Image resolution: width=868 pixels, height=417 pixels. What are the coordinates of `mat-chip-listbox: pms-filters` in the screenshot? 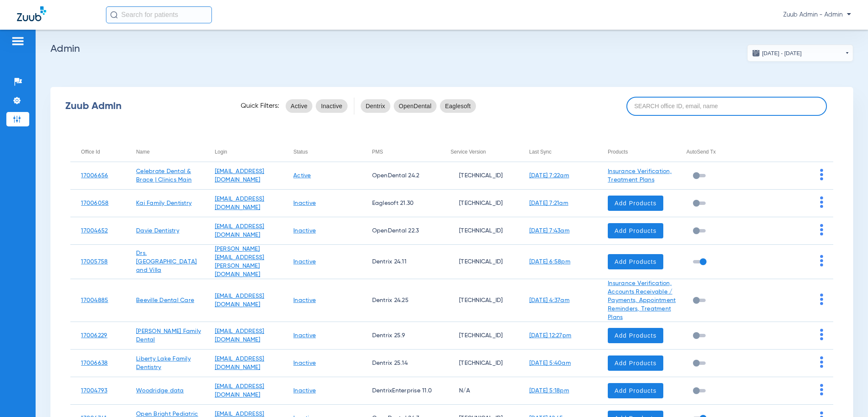 It's located at (418, 106).